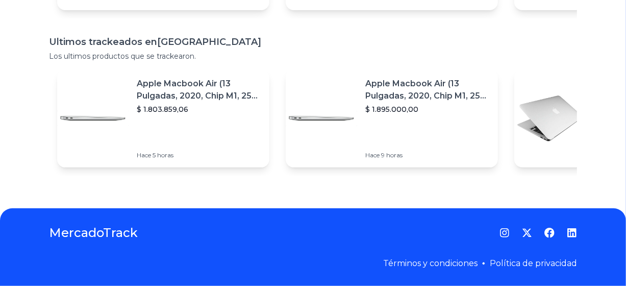 The height and width of the screenshot is (286, 626). Describe the element at coordinates (527, 233) in the screenshot. I see `a: Twitter` at that location.